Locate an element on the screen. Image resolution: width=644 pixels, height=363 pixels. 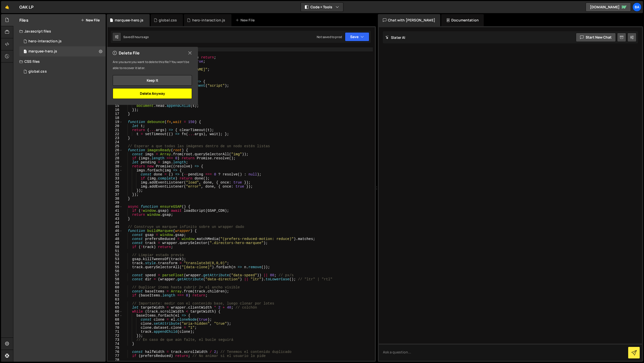
div: 60 is located at coordinates (115, 287).